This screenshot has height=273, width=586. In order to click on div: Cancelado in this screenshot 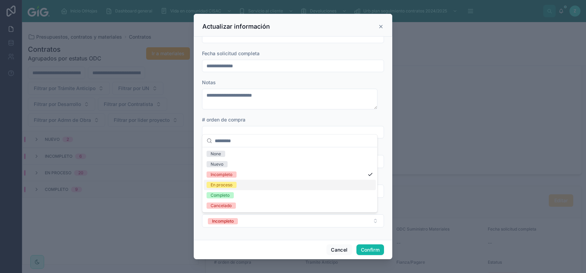, I will do `click(221, 206)`.